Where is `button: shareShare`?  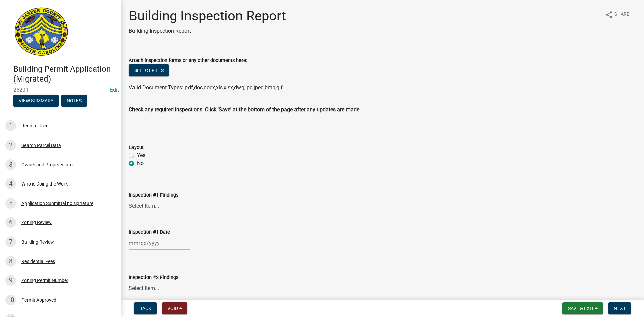
button: shareShare is located at coordinates (617, 14).